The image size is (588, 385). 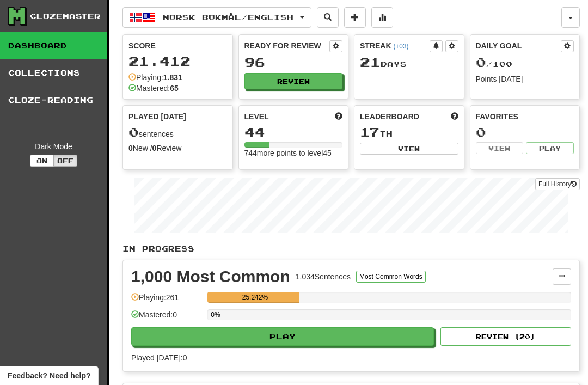 What do you see at coordinates (217, 17) in the screenshot?
I see `button: Norsk bokmål/English` at bounding box center [217, 17].